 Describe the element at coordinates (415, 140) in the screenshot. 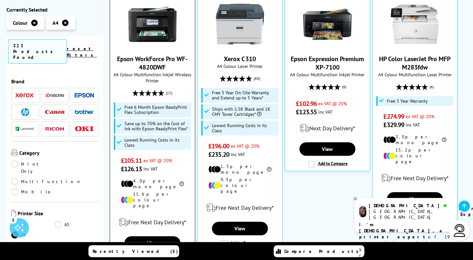

I see `li: 3.0p per mono page` at that location.